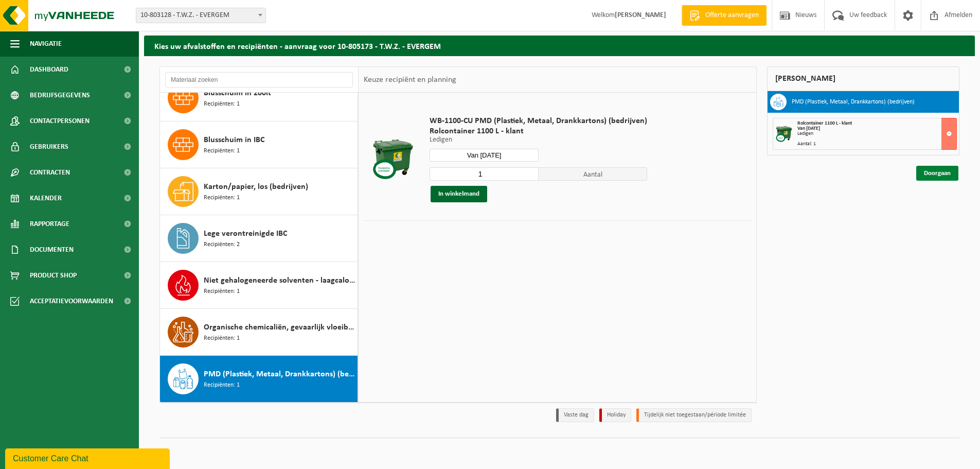  I want to click on button: Blusschuim in IBC Recipiënten: 1, so click(258, 145).